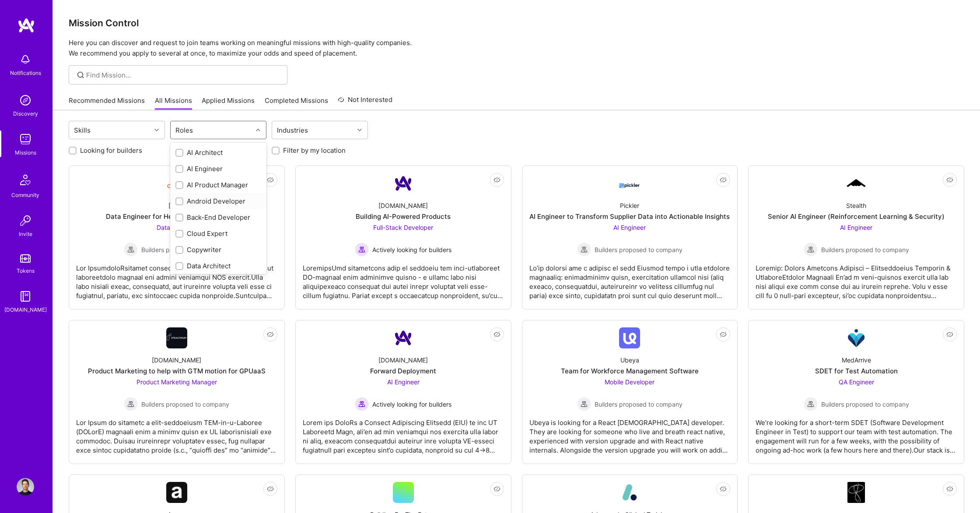  Describe the element at coordinates (629, 360) in the screenshot. I see `div: Ubeya` at that location.